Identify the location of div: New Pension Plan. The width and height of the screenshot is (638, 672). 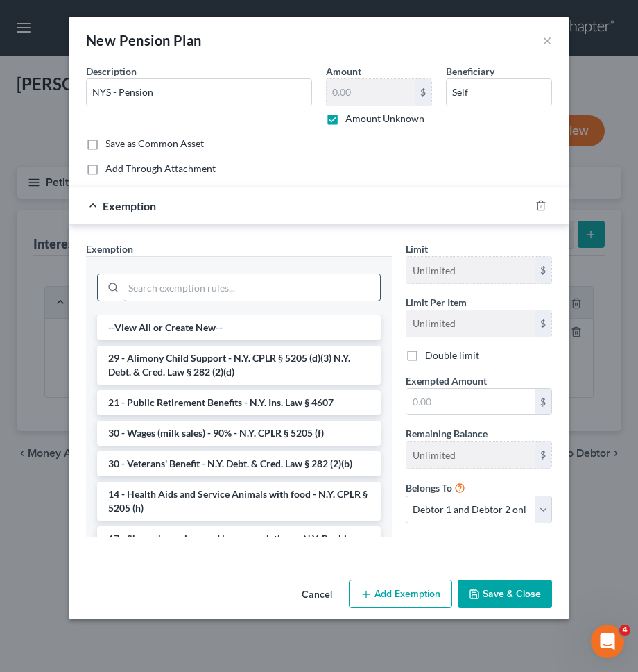
(144, 40).